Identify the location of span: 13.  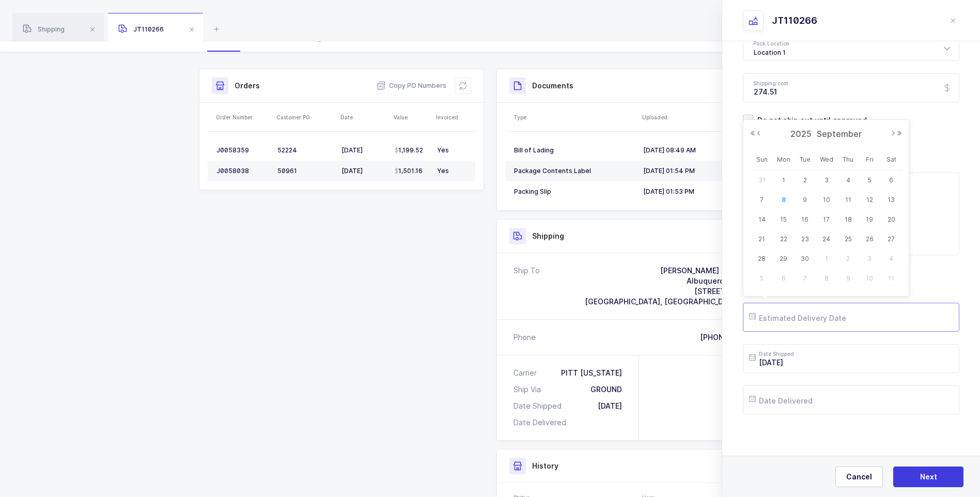
(892, 199).